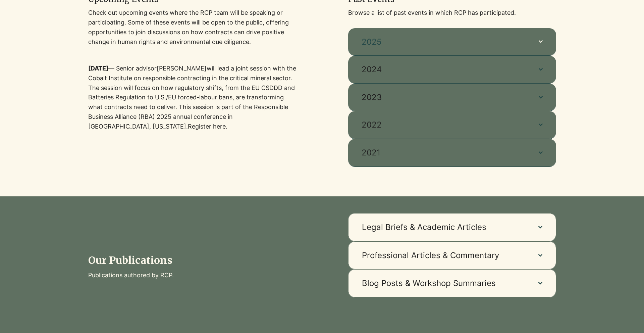  What do you see at coordinates (452, 153) in the screenshot?
I see `button: 2021` at bounding box center [452, 153].